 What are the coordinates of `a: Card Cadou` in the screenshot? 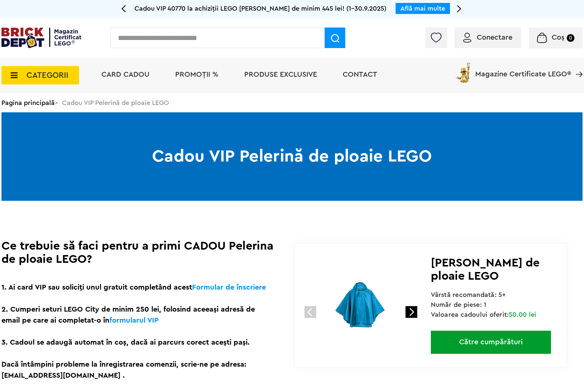 It's located at (125, 74).